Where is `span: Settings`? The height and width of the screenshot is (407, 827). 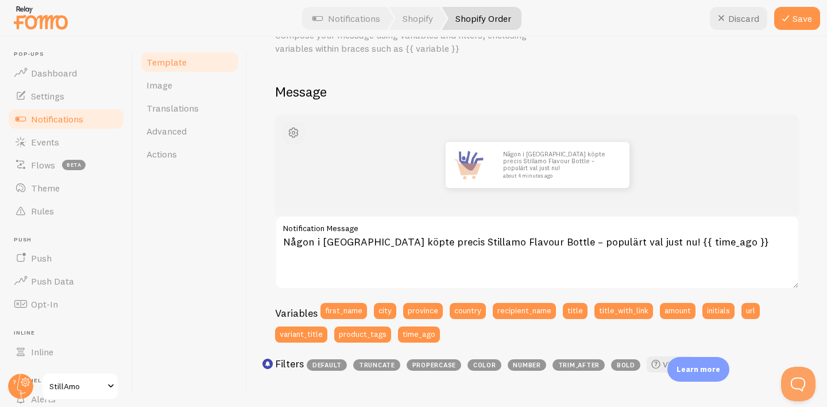
span: Settings is located at coordinates (48, 96).